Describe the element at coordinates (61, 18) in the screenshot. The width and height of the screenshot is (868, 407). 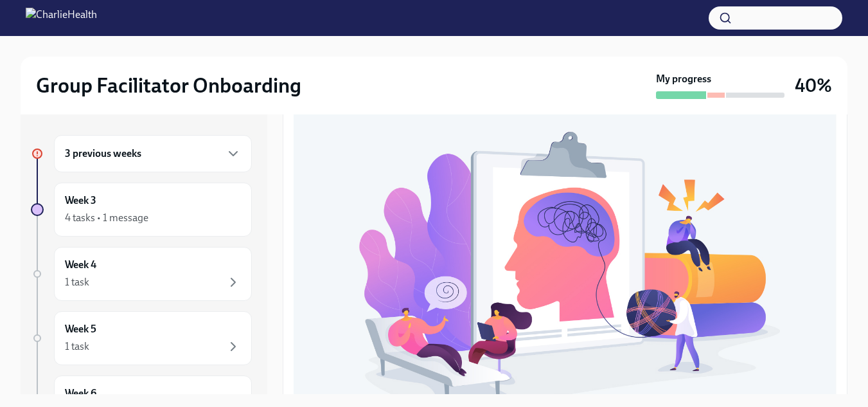
I see `img: CharlieHealth` at that location.